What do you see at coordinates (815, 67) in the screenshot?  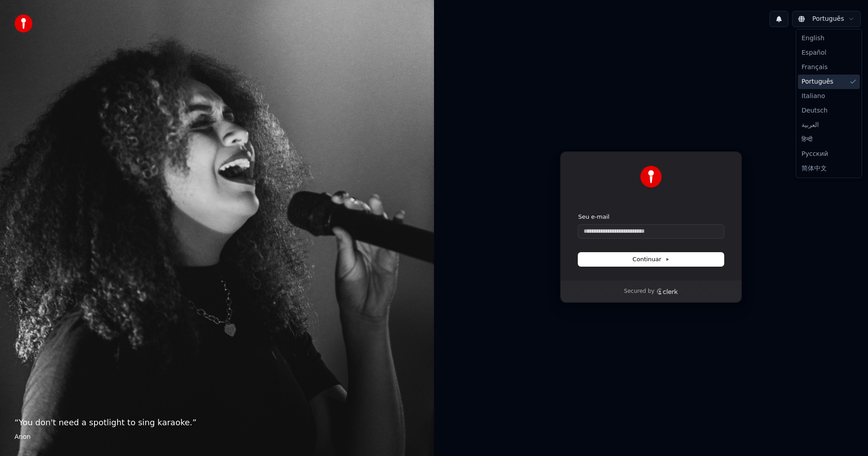 I see `span: Français` at bounding box center [815, 67].